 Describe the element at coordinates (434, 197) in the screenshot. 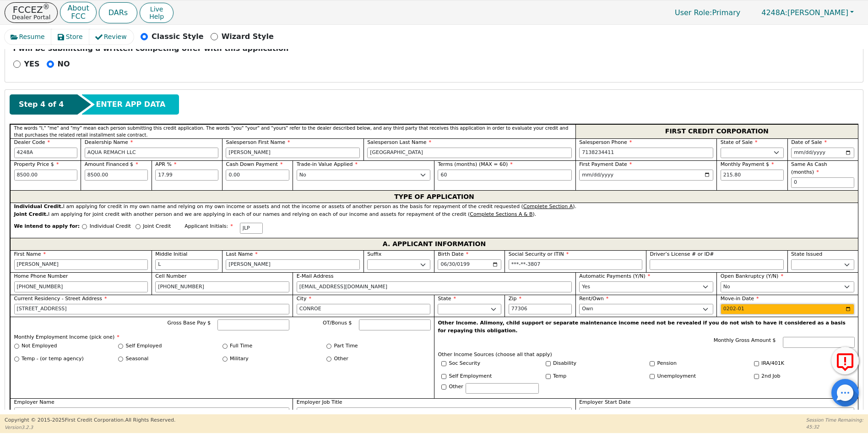

I see `span: TYPE OF APPLICATION` at that location.